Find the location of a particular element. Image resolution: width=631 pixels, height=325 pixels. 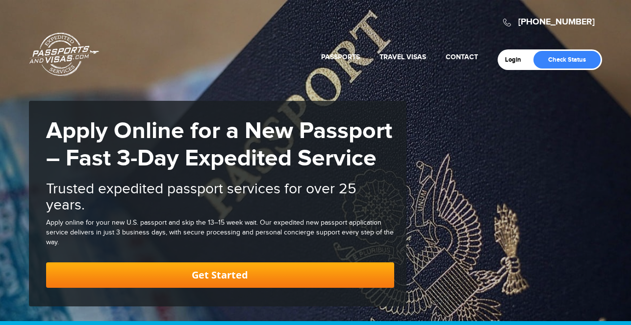

a: Check Status is located at coordinates (566, 60).